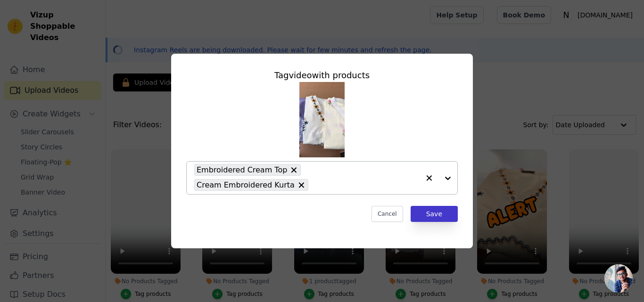  I want to click on span: Cream Embroidered Kurta, so click(246, 184).